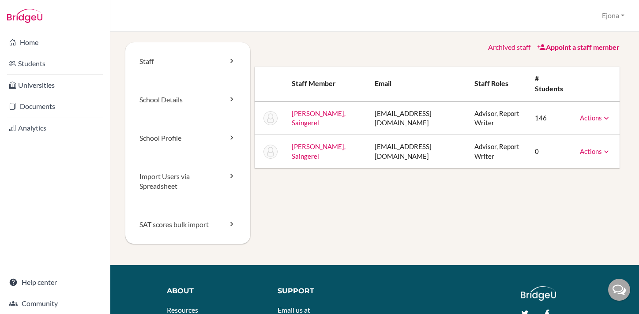 The image size is (639, 314). Describe the element at coordinates (550, 118) in the screenshot. I see `td: 146` at that location.